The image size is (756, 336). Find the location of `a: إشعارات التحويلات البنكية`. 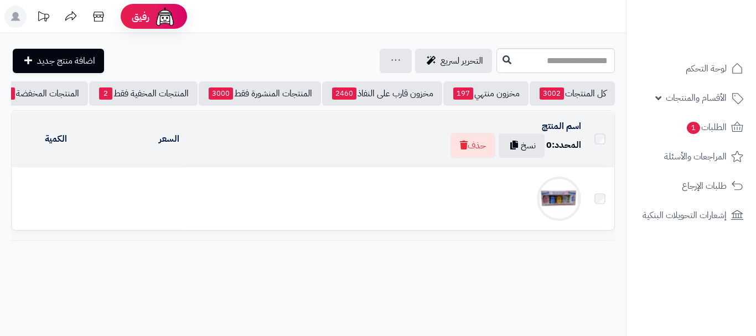

a: إشعارات التحويلات البنكية is located at coordinates (691, 215).